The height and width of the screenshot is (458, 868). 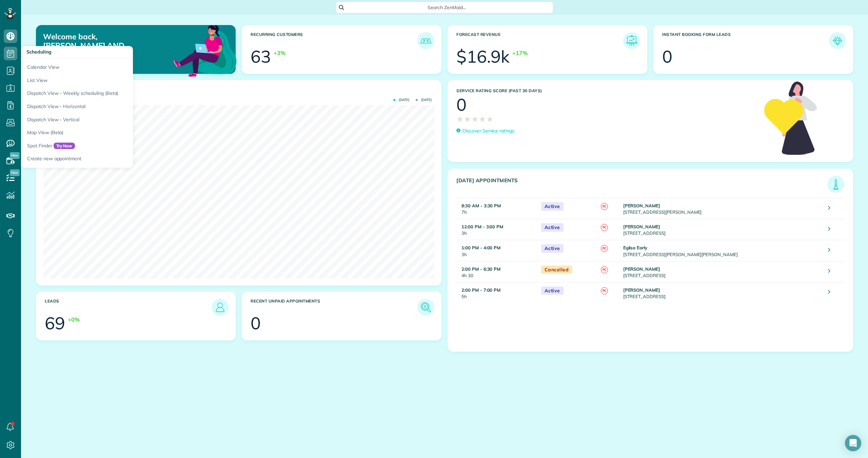 I want to click on div: Open Intercom Messenger, so click(x=853, y=443).